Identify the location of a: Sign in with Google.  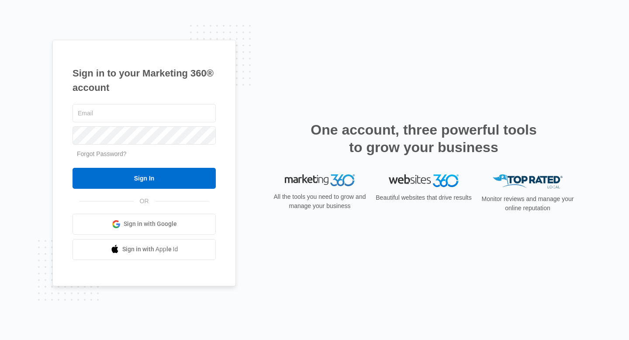
(144, 224).